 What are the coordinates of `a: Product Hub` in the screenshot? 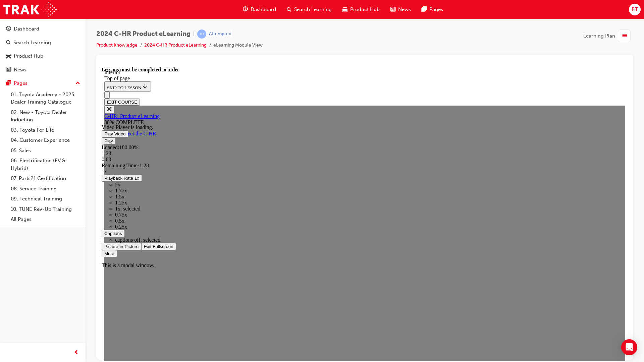 It's located at (43, 56).